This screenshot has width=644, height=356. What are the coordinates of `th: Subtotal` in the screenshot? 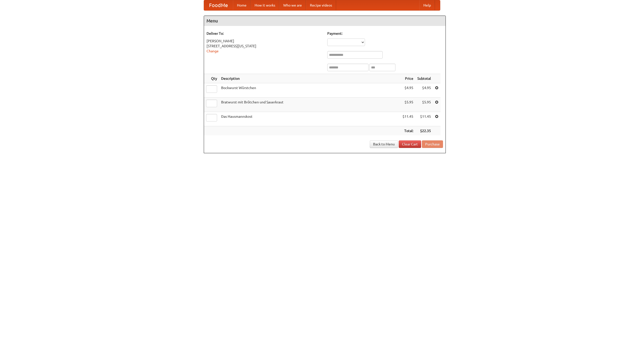 It's located at (424, 78).